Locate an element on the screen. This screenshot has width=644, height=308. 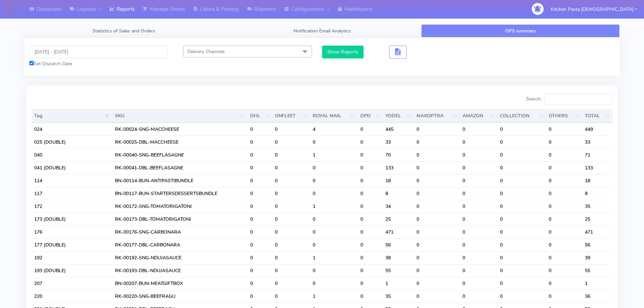
td: 207 is located at coordinates (72, 283).